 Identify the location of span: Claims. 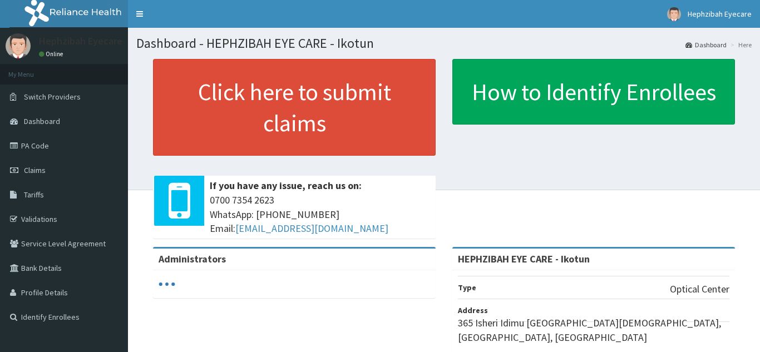
(34, 170).